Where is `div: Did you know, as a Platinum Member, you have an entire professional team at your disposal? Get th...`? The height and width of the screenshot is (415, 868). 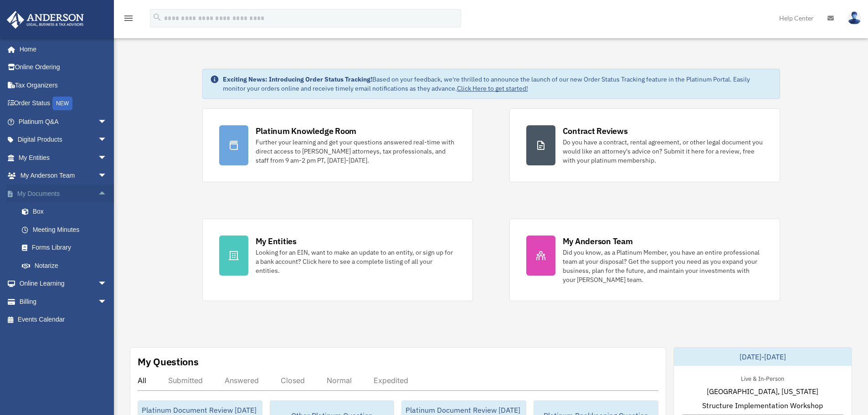 div: Did you know, as a Platinum Member, you have an entire professional team at your disposal? Get th... is located at coordinates (663, 266).